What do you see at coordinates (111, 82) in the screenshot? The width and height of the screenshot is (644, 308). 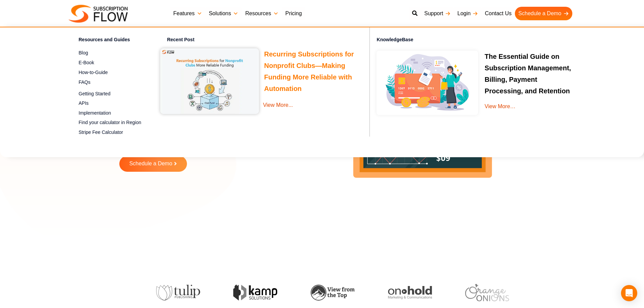 I see `a: FAQs` at bounding box center [111, 82].